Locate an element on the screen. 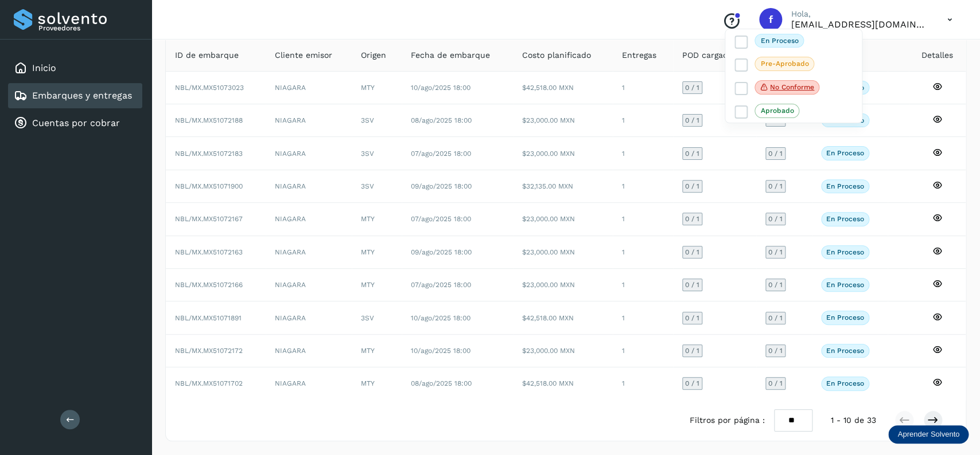 This screenshot has height=455, width=980. a: Embarques y entregas is located at coordinates (82, 95).